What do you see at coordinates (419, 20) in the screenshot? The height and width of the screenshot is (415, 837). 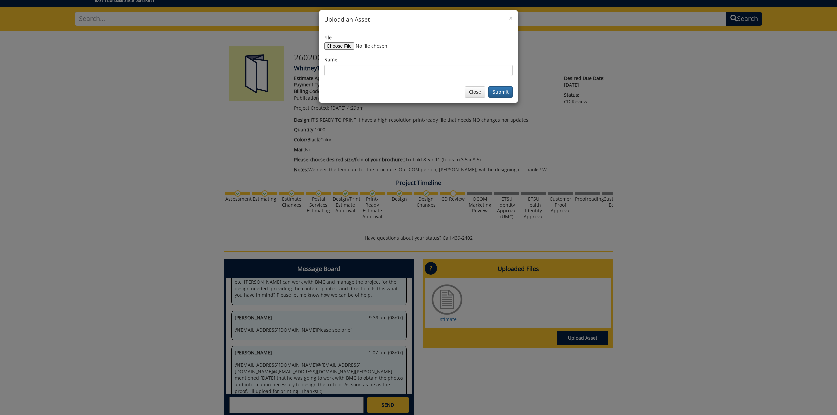 I see `h4: Upload an Asset` at bounding box center [419, 20].